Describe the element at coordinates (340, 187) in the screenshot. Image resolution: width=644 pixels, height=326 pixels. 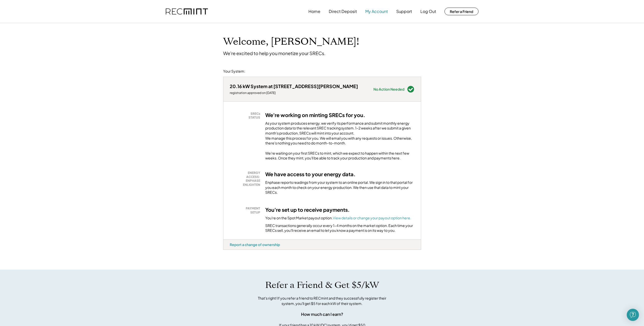
I see `div: Enphase reports readings from your system to an online portal. We sign in to that portal for you ...` at that location.